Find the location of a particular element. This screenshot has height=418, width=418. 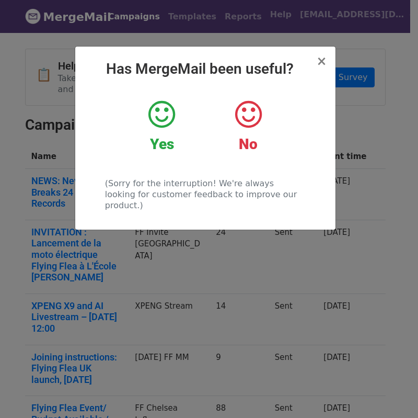

a: Yes is located at coordinates (162, 126).